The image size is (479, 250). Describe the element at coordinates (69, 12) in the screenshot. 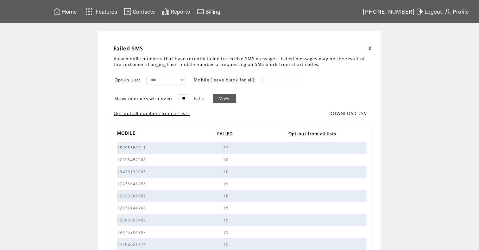

I see `span: Home` at that location.